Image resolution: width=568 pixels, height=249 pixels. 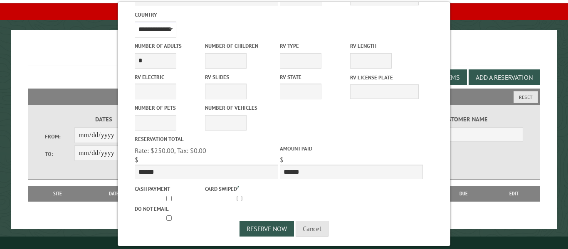 I want to click on label: Do not email, so click(x=169, y=209).